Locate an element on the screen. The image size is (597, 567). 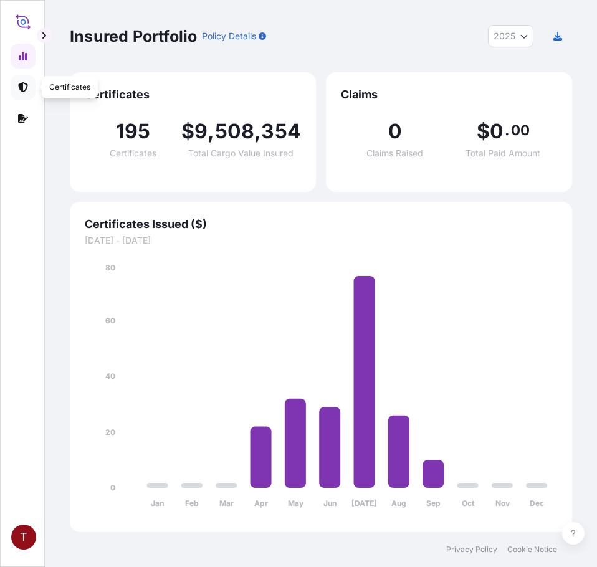
tspan: Nov is located at coordinates (503, 503).